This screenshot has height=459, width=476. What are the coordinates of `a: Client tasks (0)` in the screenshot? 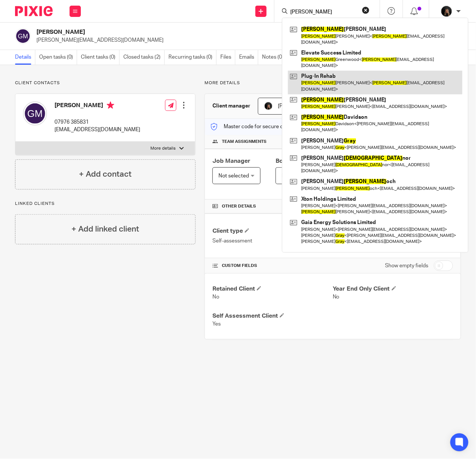 It's located at (100, 57).